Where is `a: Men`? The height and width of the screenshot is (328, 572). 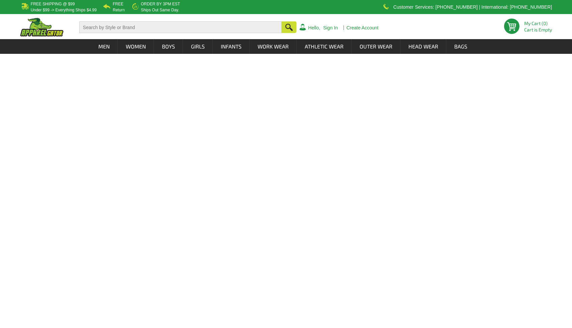 a: Men is located at coordinates (104, 46).